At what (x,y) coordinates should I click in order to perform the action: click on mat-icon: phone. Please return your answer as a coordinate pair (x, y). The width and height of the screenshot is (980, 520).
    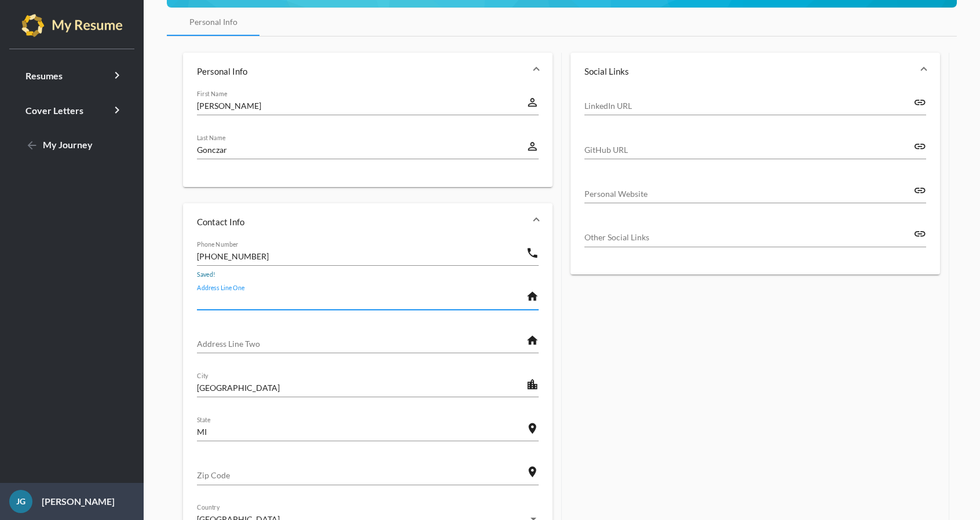
    Looking at the image, I should click on (532, 253).